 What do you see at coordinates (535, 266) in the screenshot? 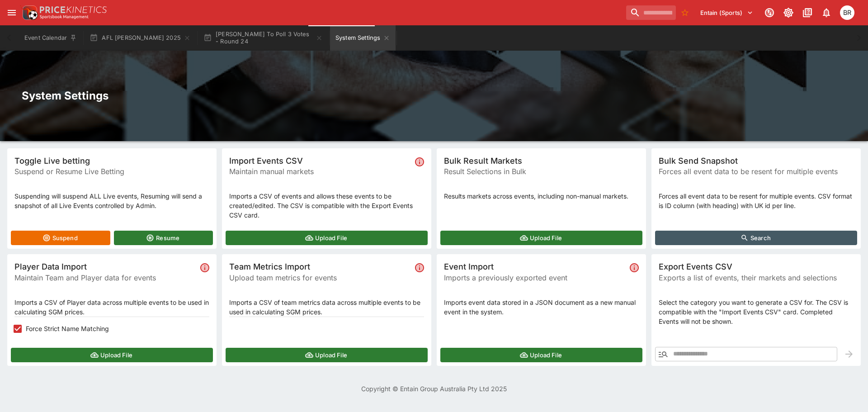
I see `span: Event Import` at bounding box center [535, 266].